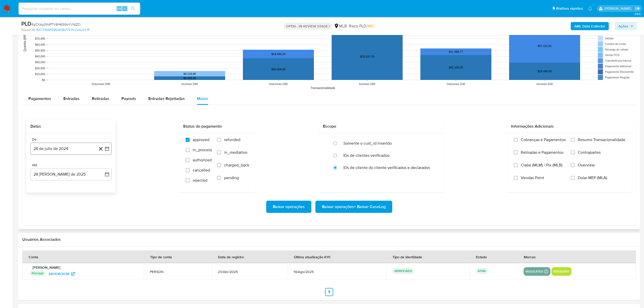  What do you see at coordinates (590, 8) in the screenshot?
I see `a: Notificações` at bounding box center [590, 8].